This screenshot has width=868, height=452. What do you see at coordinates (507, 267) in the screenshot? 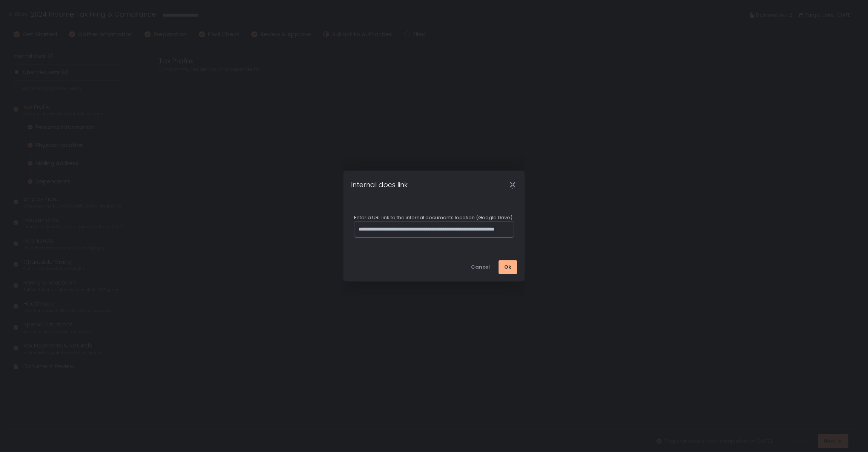
I see `button: Ok` at bounding box center [507, 267].